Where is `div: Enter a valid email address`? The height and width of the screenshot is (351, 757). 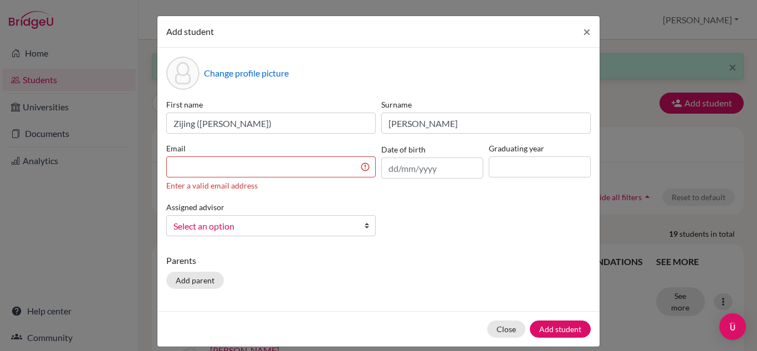 div: Enter a valid email address is located at coordinates (271, 185).